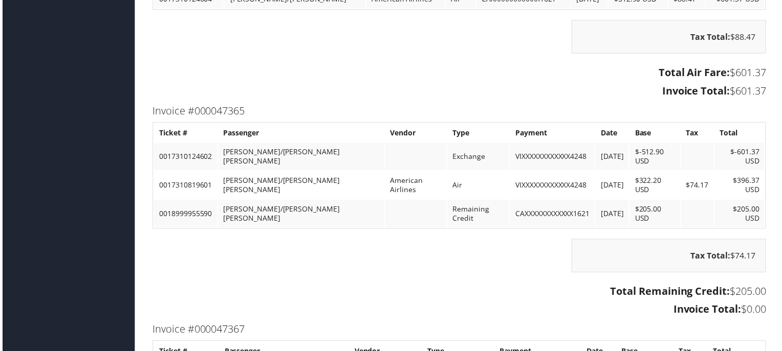 This screenshot has width=782, height=351. What do you see at coordinates (415, 134) in the screenshot?
I see `th: Vendor` at bounding box center [415, 134].